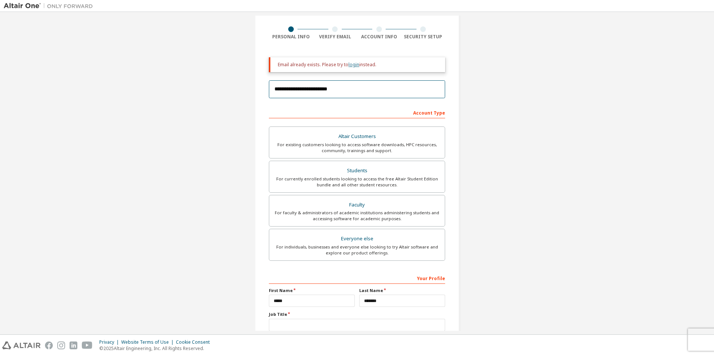  What do you see at coordinates (357, 205) in the screenshot?
I see `div: Faculty` at bounding box center [357, 205].